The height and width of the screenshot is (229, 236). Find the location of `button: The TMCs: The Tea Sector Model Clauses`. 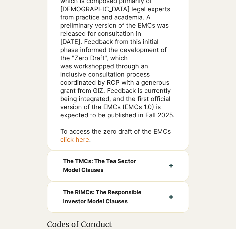

button: The TMCs: The Tea Sector Model Clauses is located at coordinates (118, 166).